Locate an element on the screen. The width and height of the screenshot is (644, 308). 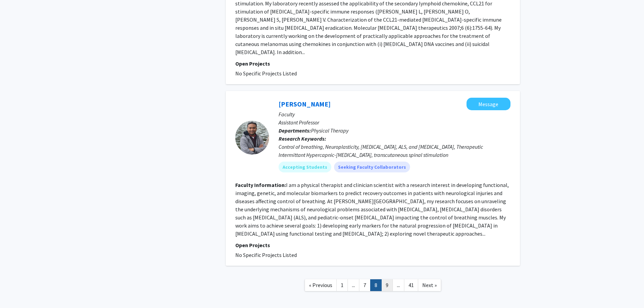
mat-chip: Accepting Students is located at coordinates (305, 167).